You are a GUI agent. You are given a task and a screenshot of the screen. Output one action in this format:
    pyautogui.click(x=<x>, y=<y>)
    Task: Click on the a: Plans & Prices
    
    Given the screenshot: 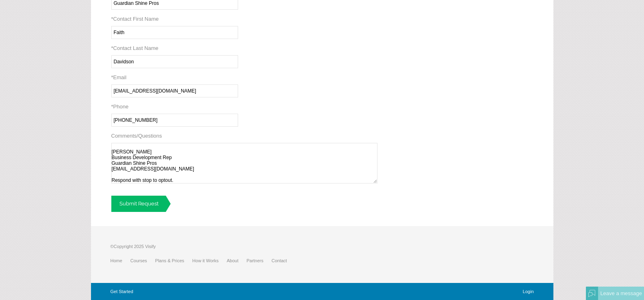 What is the action you would take?
    pyautogui.click(x=174, y=261)
    